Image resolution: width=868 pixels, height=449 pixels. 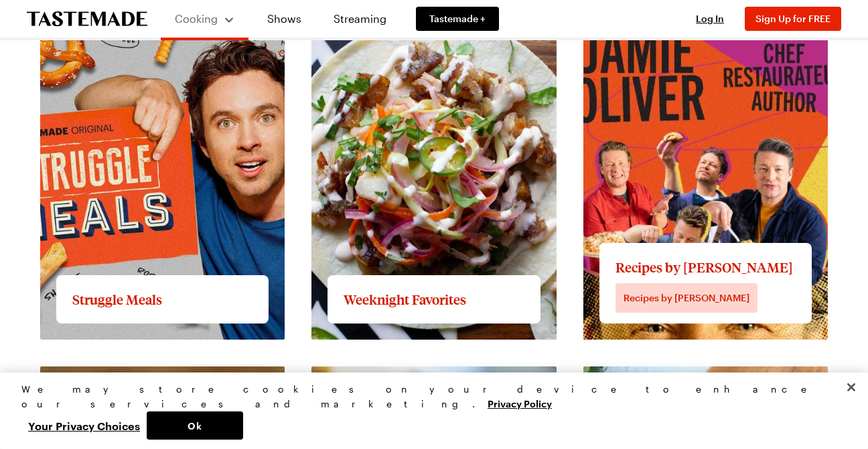 I want to click on span: Log In, so click(x=710, y=19).